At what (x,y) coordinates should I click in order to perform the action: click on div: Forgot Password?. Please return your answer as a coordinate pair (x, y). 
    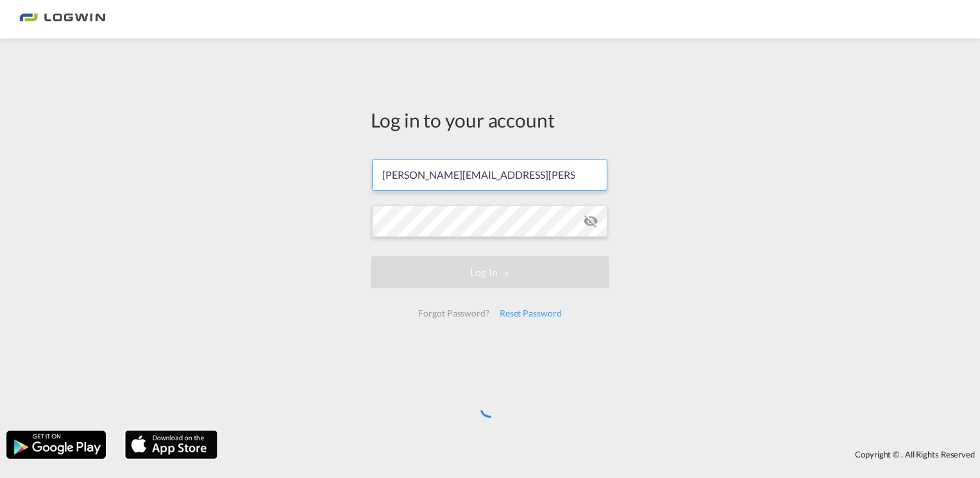
    Looking at the image, I should click on (454, 314).